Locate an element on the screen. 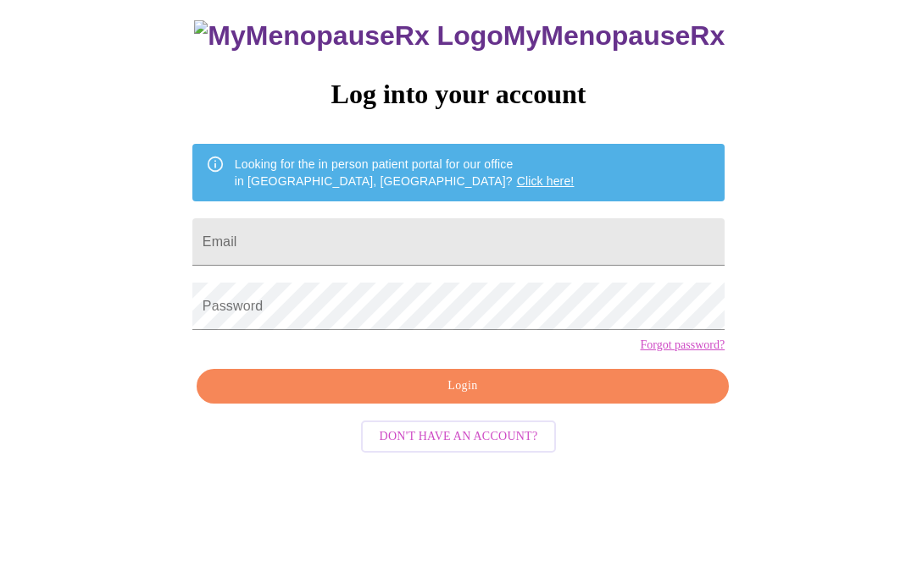 This screenshot has height=588, width=917. a: Don't have an account? is located at coordinates (458, 434).